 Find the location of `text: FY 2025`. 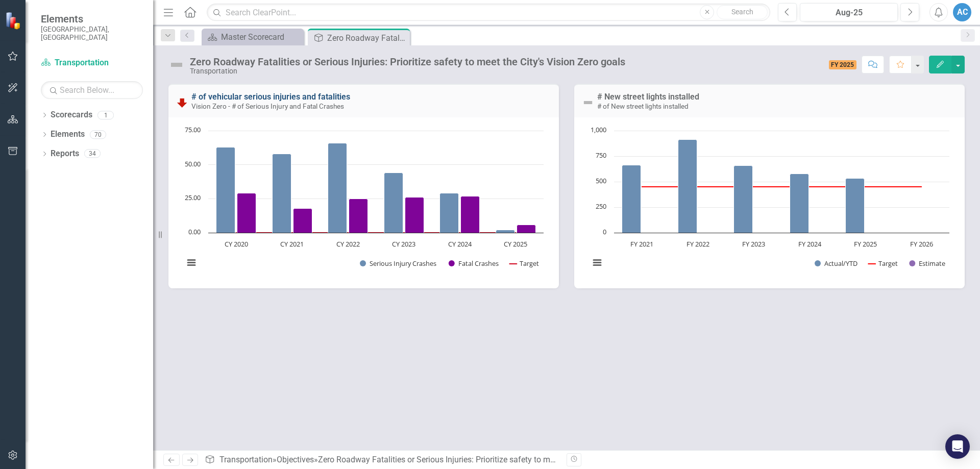

text: FY 2025 is located at coordinates (865, 244).